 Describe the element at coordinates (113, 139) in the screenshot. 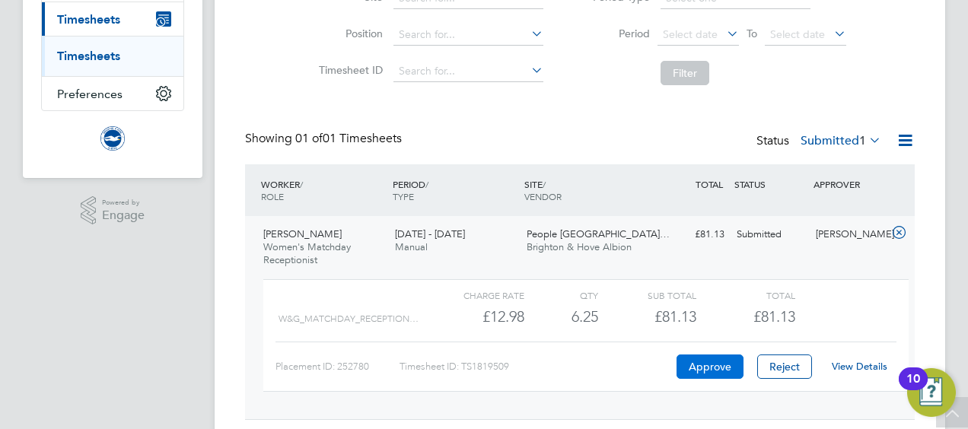

I see `a: Go to home page` at that location.